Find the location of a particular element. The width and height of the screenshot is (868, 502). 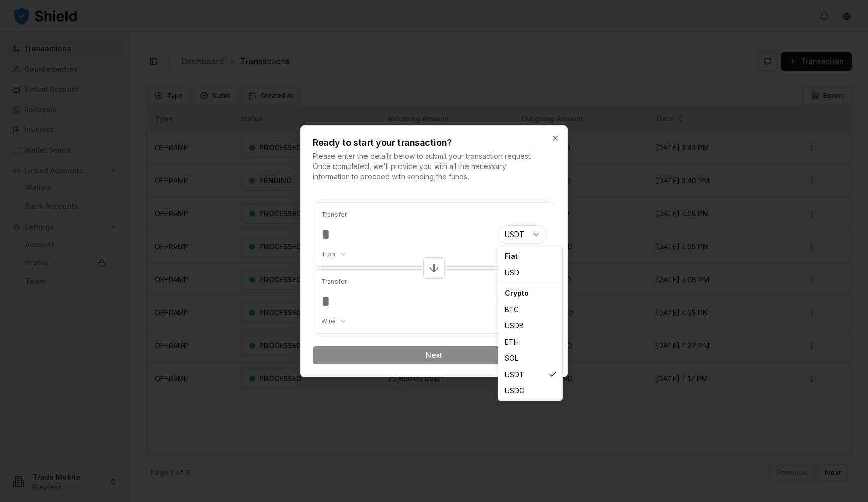

div: Fiat is located at coordinates (530, 256).